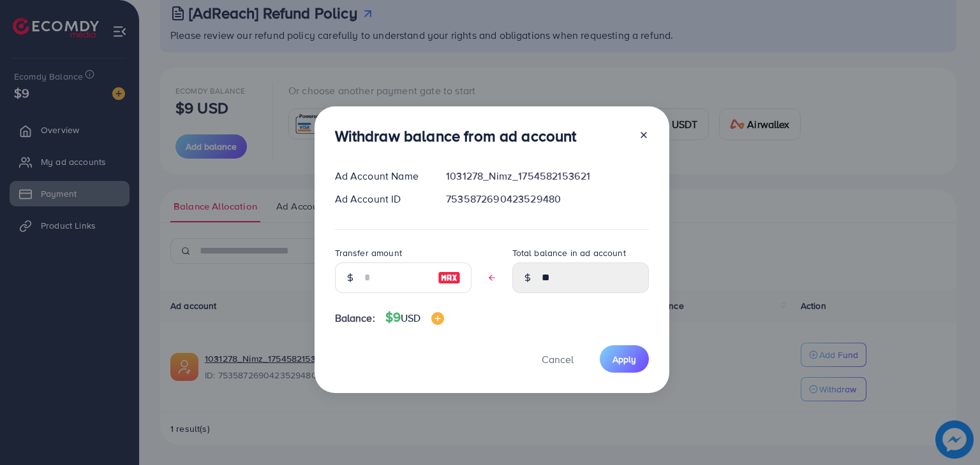  I want to click on label: Transfer amount, so click(368, 253).